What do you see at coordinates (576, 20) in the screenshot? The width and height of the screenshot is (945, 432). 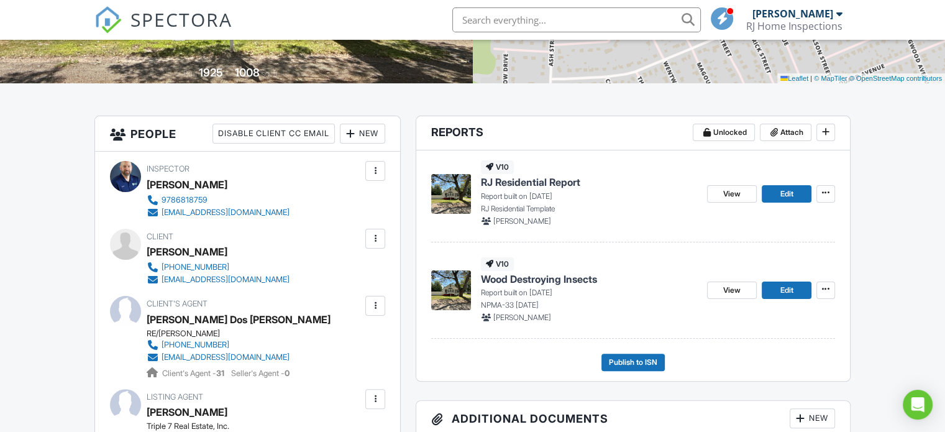 I see `input: Search everything...` at bounding box center [576, 20].